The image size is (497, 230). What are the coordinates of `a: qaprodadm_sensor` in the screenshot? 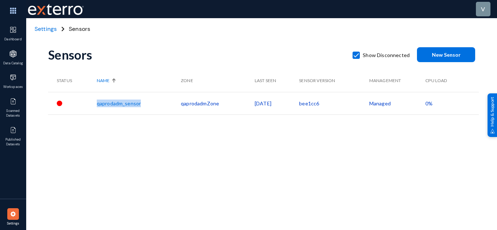 It's located at (119, 103).